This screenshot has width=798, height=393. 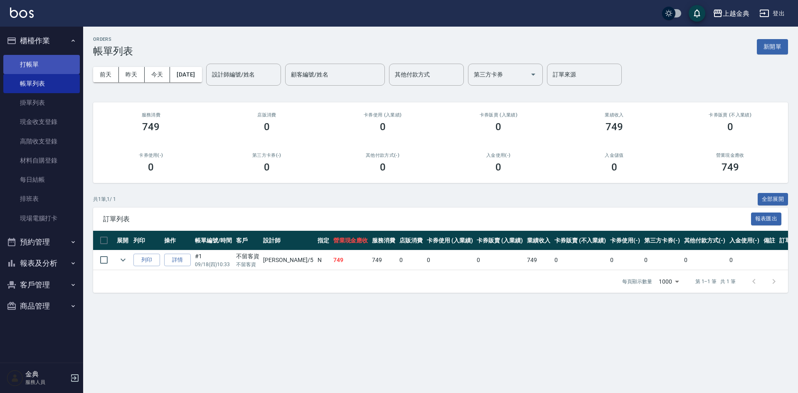 What do you see at coordinates (773, 199) in the screenshot?
I see `button: 全部展開` at bounding box center [773, 199].